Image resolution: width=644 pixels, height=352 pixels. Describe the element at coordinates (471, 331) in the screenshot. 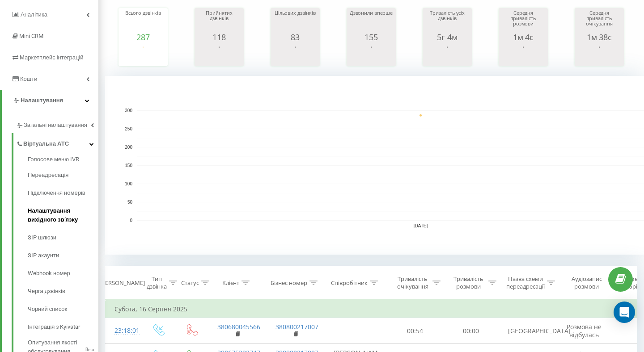

I see `td: 00:00` at that location.